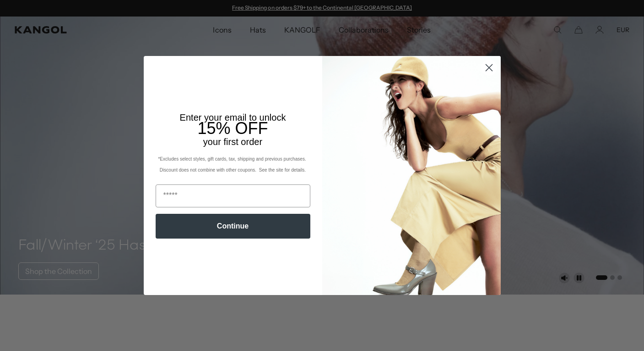  What do you see at coordinates (411, 175) in the screenshot?
I see `img: 93be19ad-e773-4382-80b9-c9d740c9197f.jpeg` at bounding box center [411, 175].